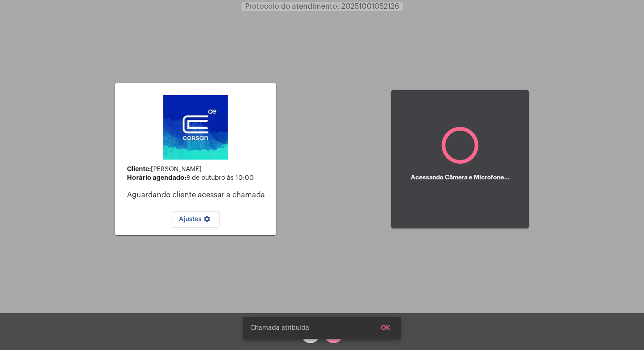  Describe the element at coordinates (198, 195) in the screenshot. I see `p: Aguardando cliente acessar a chamada` at that location.